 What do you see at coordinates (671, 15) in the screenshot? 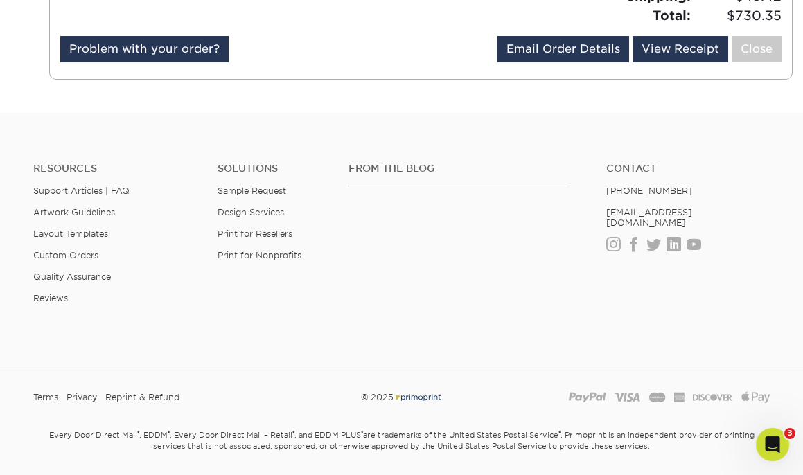
I see `strong: Total:` at bounding box center [671, 15].